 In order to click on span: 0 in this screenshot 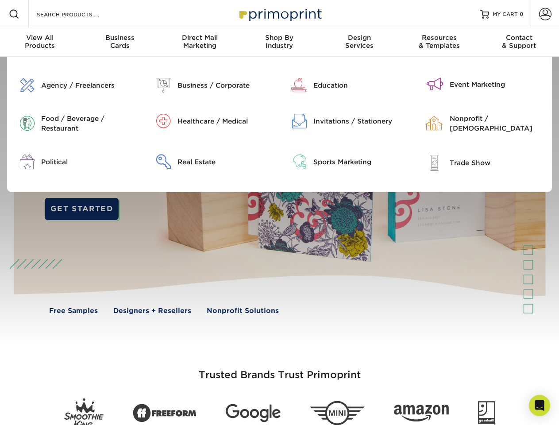, I will do `click(522, 14)`.